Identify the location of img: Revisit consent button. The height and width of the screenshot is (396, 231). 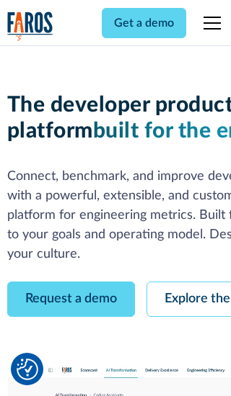
(27, 370).